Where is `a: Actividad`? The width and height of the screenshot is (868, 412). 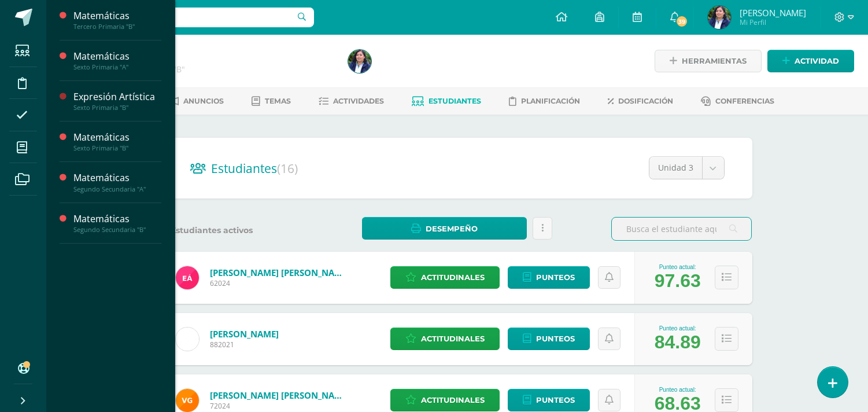
a: Actividad is located at coordinates (811, 61).